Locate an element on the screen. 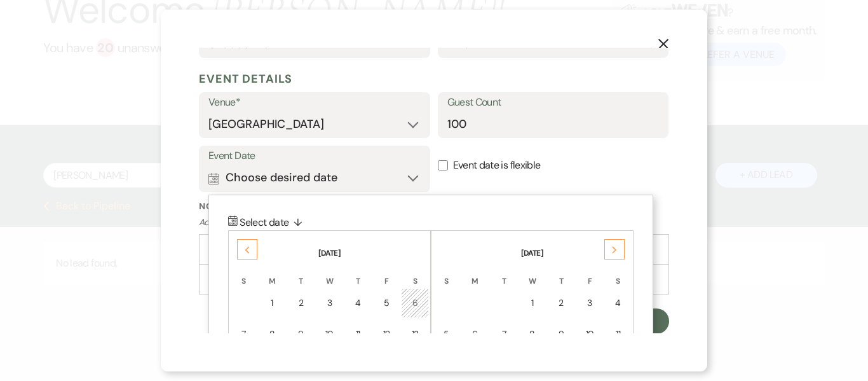  div: 13 is located at coordinates (415, 334).